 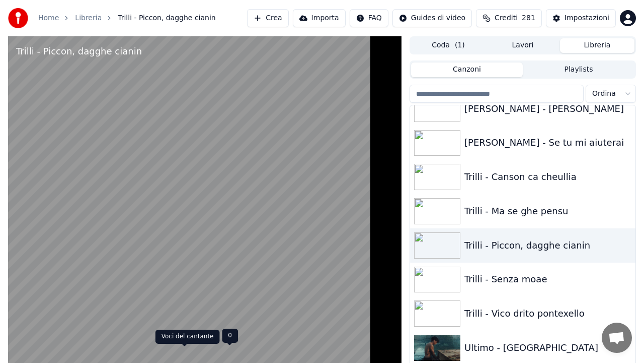 What do you see at coordinates (506, 18) in the screenshot?
I see `span: Crediti` at bounding box center [506, 18].